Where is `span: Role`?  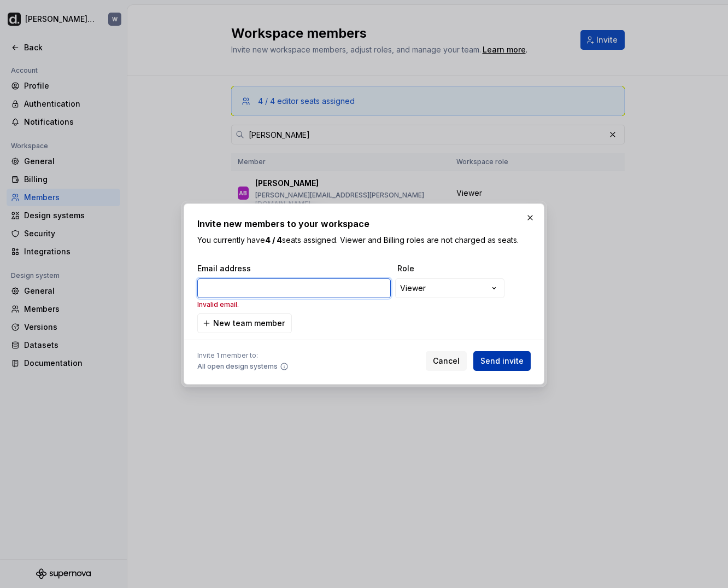 span: Role is located at coordinates (452, 268).